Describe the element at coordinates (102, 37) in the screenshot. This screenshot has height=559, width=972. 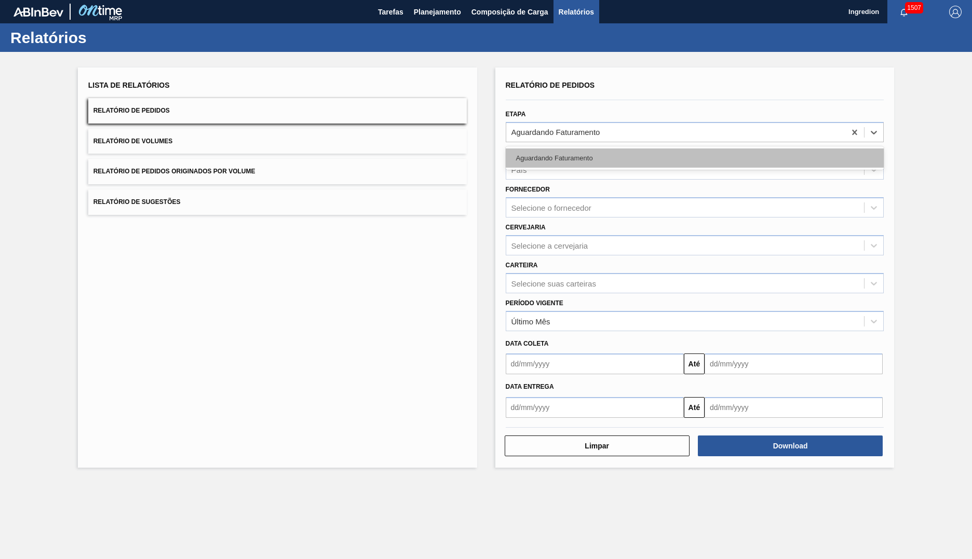
I see `h1: Relatórios` at that location.